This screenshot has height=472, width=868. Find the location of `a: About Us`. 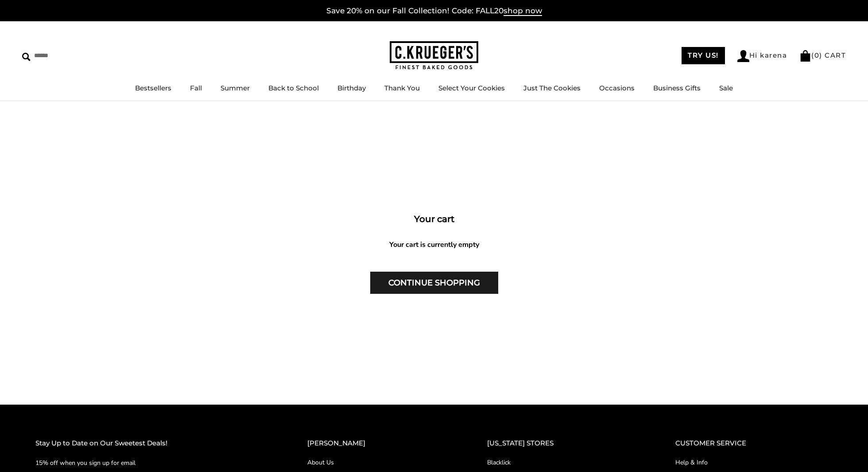

a: About Us is located at coordinates (379, 462).